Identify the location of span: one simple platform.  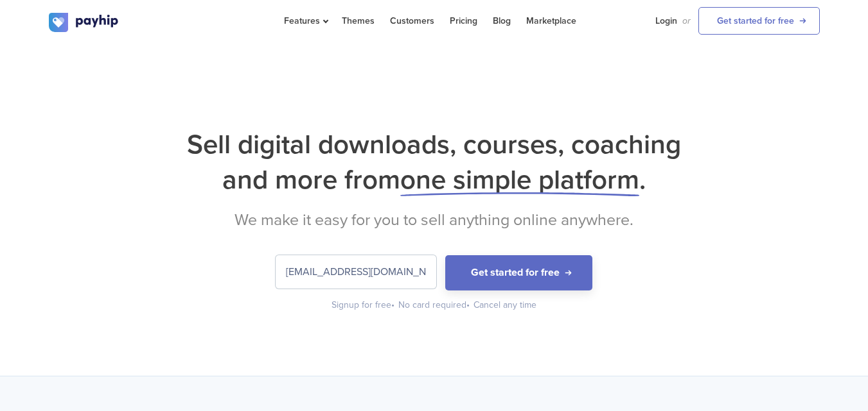
(519, 179).